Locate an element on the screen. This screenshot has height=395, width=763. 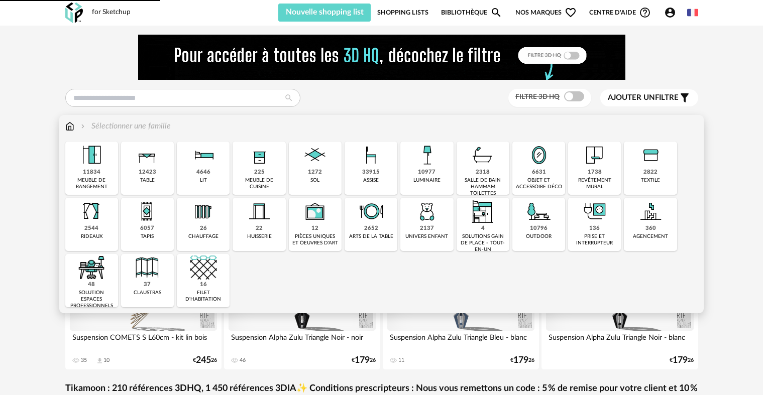
img: filet.png is located at coordinates (203, 268).